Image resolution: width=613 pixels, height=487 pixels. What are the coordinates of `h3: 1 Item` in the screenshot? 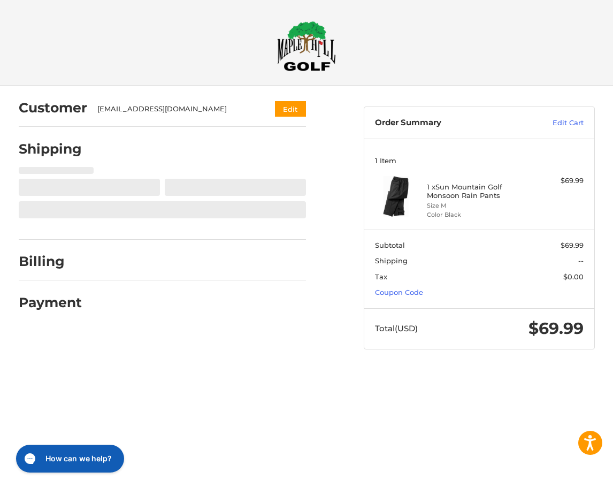 It's located at (480, 161).